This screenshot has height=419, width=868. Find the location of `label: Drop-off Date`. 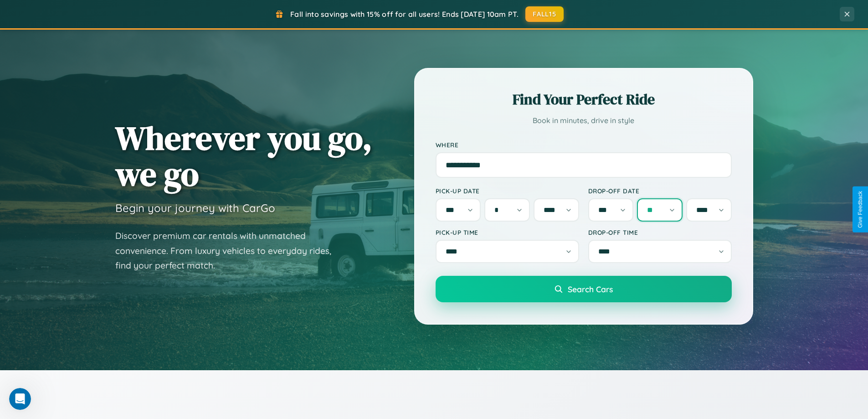

label: Drop-off Date is located at coordinates (660, 191).